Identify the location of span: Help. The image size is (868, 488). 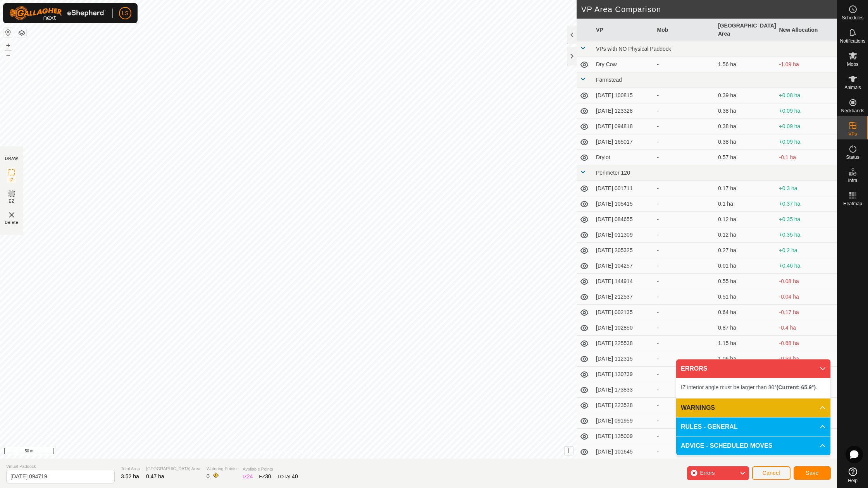
(852, 481).